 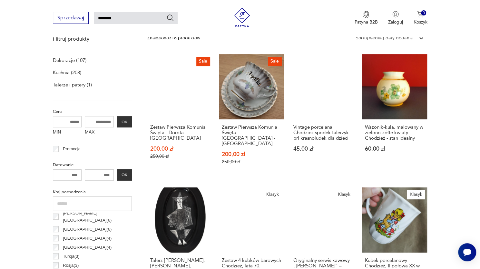 I want to click on a: Talerze i patery (1), so click(x=72, y=85).